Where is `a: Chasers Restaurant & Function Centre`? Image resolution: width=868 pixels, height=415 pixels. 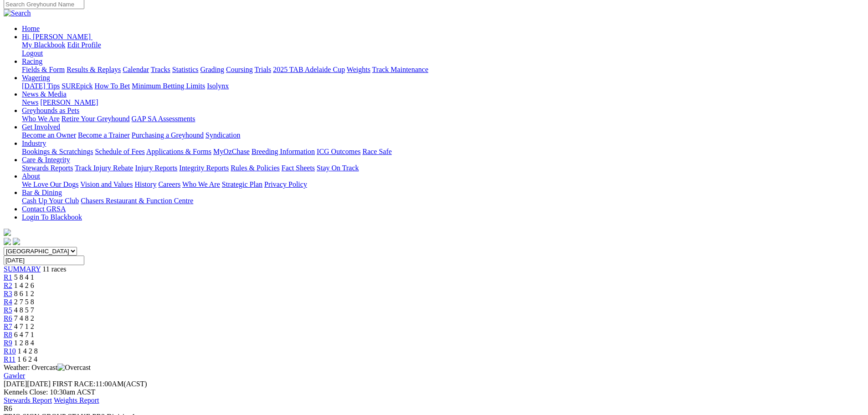
a: Chasers Restaurant & Function Centre is located at coordinates (137, 200).